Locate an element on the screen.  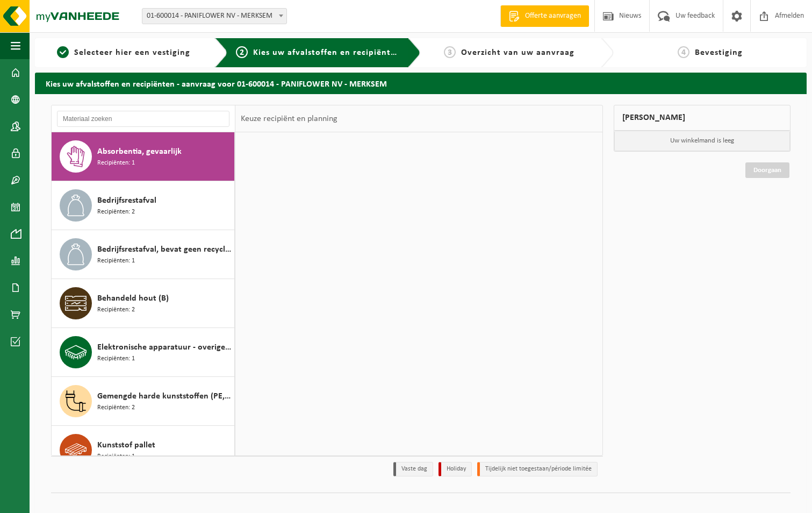
li: Holiday is located at coordinates (455, 469).